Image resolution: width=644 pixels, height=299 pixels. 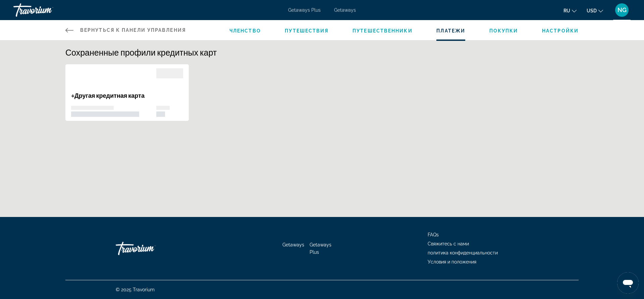 I want to click on a: Путешественники, so click(x=382, y=31).